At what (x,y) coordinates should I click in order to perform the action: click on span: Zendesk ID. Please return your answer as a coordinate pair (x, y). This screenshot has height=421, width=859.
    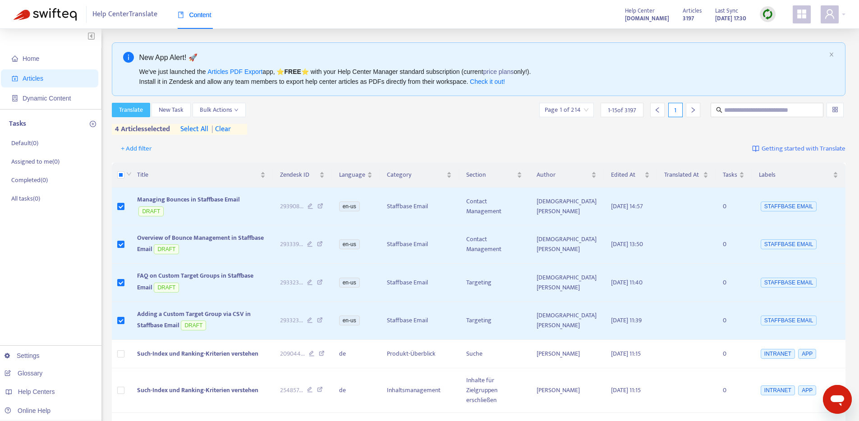
    Looking at the image, I should click on (298, 175).